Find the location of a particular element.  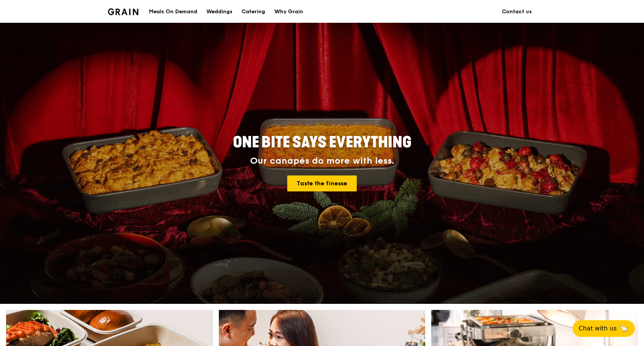

div: Catering is located at coordinates (253, 12).